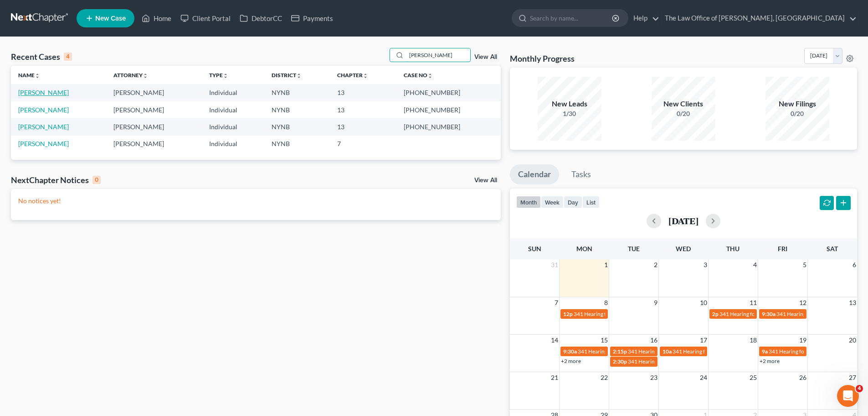  Describe the element at coordinates (797, 104) in the screenshot. I see `div: New Filings` at that location.